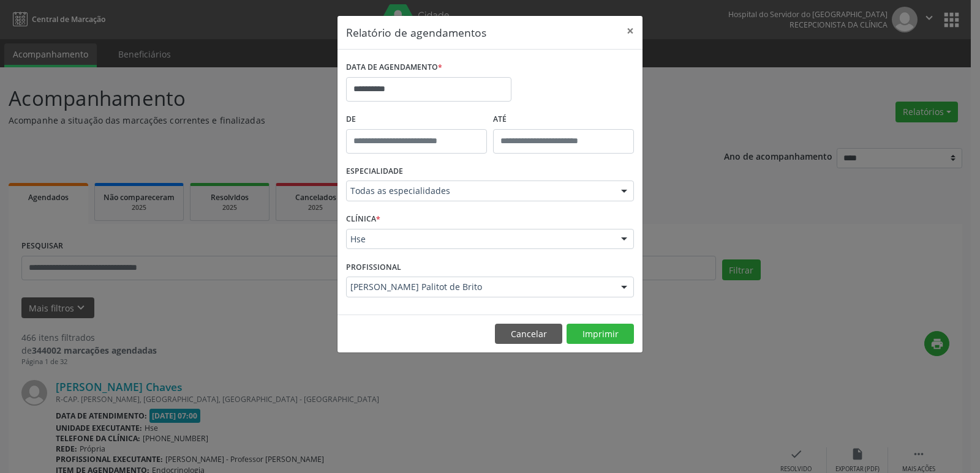  What do you see at coordinates (374, 171) in the screenshot?
I see `label: ESPECIALIDADE` at bounding box center [374, 171].